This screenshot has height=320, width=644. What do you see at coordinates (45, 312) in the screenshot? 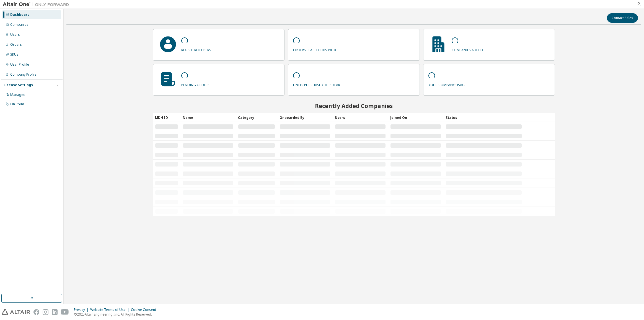
I see `img: instagram.svg` at bounding box center [45, 312].